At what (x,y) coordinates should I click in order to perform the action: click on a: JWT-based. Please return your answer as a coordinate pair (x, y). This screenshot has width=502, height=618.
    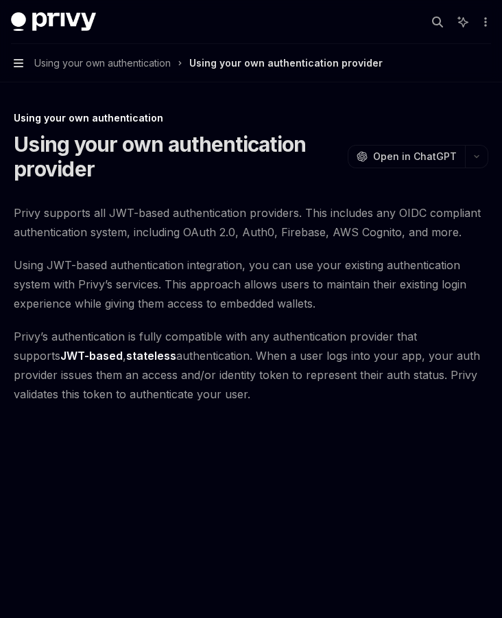
    Looking at the image, I should click on (91, 355).